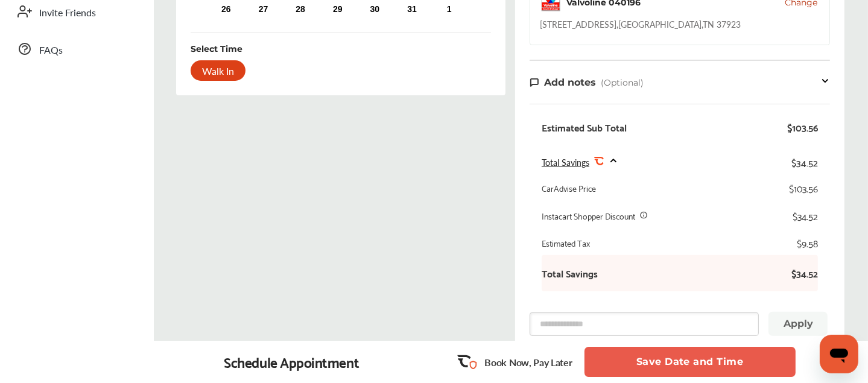 The width and height of the screenshot is (868, 383). Describe the element at coordinates (569, 188) in the screenshot. I see `div: CarAdvise Price` at that location.